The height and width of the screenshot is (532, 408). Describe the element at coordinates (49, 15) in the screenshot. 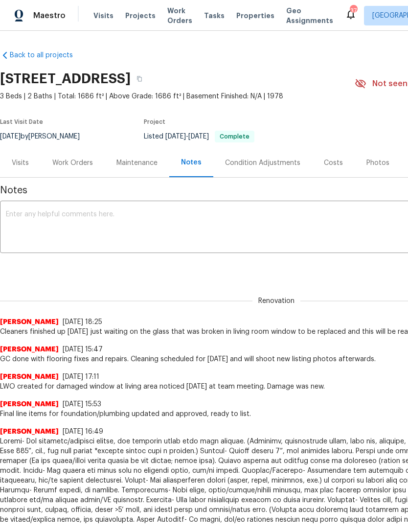

I see `span: Maestro` at that location.